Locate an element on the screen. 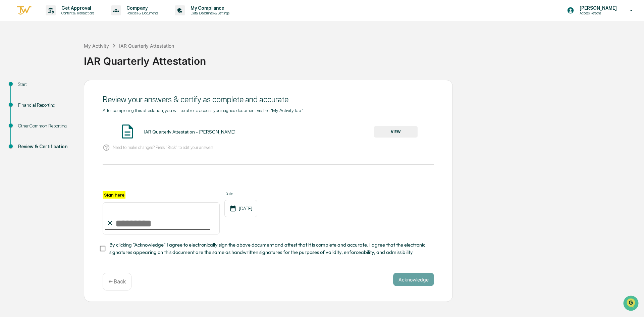 This screenshot has width=644, height=317. span: After completing this attestation, you will be able to access your signed document via the "My Ac... is located at coordinates (203, 110).